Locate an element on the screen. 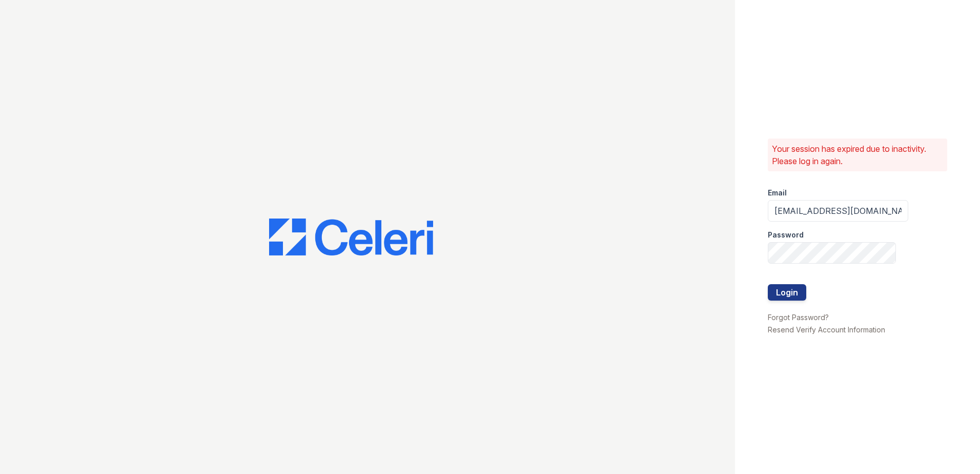  label: Email is located at coordinates (778, 193).